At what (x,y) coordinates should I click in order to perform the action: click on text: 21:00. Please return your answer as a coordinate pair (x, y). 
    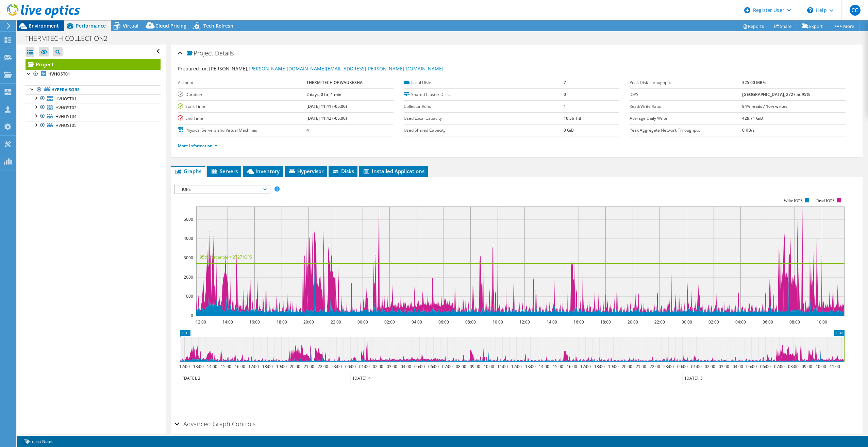
    Looking at the image, I should click on (641, 366).